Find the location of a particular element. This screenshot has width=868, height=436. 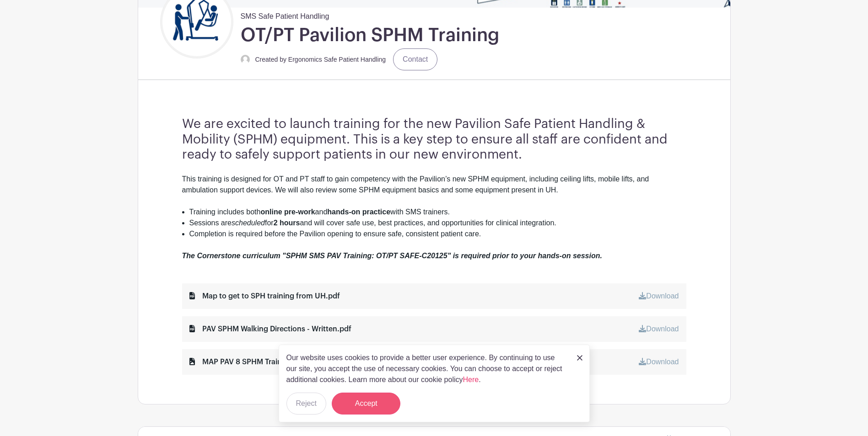

div: This training is designed for OT and PT staff to gain competency with the Pavilion’s new SPHM equ... is located at coordinates (434, 190).